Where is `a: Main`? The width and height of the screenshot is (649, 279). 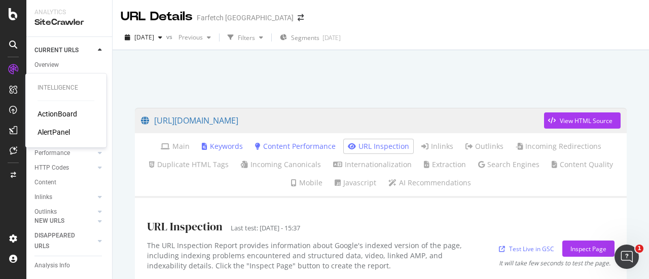 a: Main is located at coordinates (175, 146).